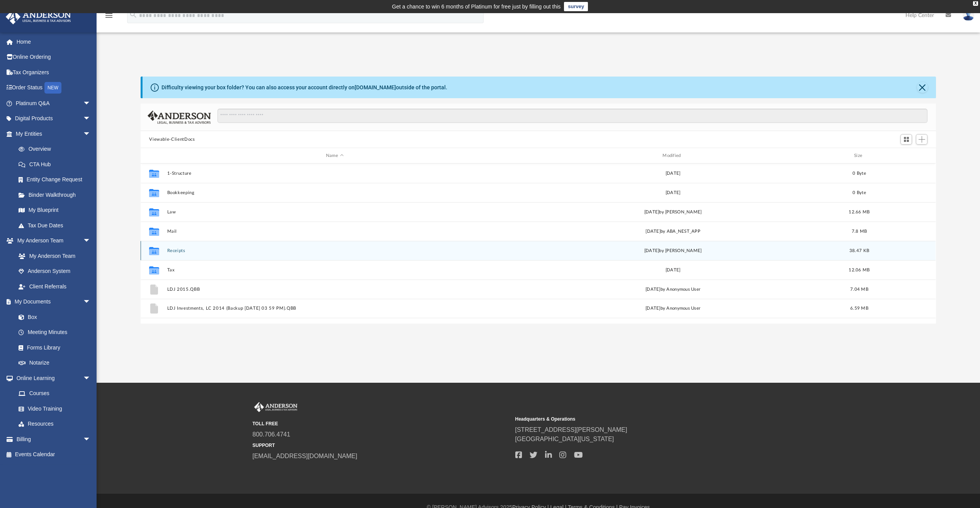 This screenshot has height=508, width=980. I want to click on button: Close, so click(923, 88).